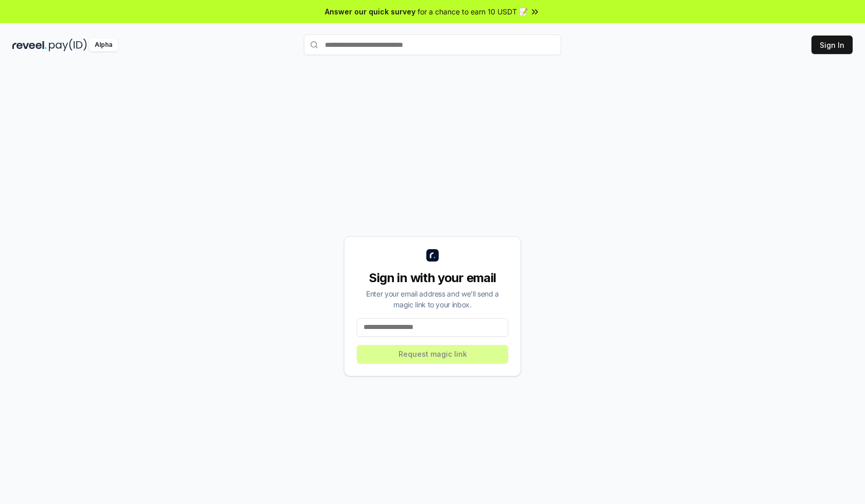  I want to click on img: pay_id, so click(68, 45).